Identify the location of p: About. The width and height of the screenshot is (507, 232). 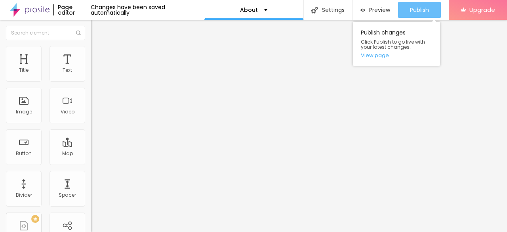
(249, 10).